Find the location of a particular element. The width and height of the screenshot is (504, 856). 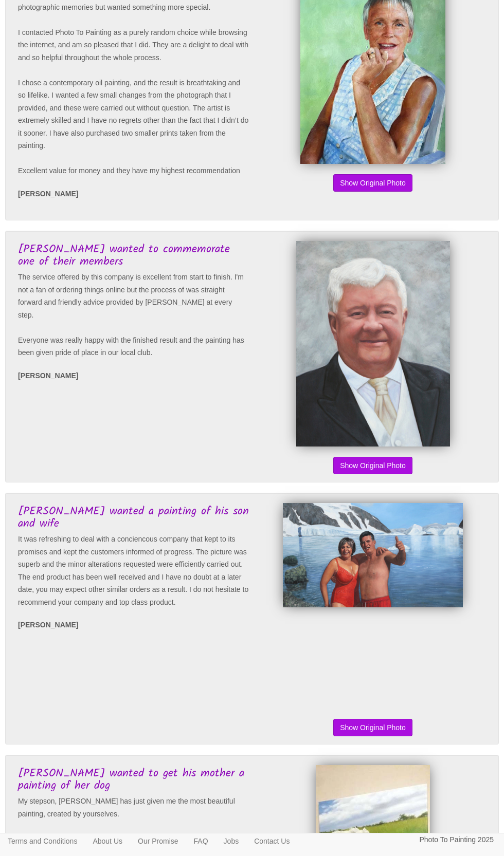

a: Jobs is located at coordinates (232, 841).